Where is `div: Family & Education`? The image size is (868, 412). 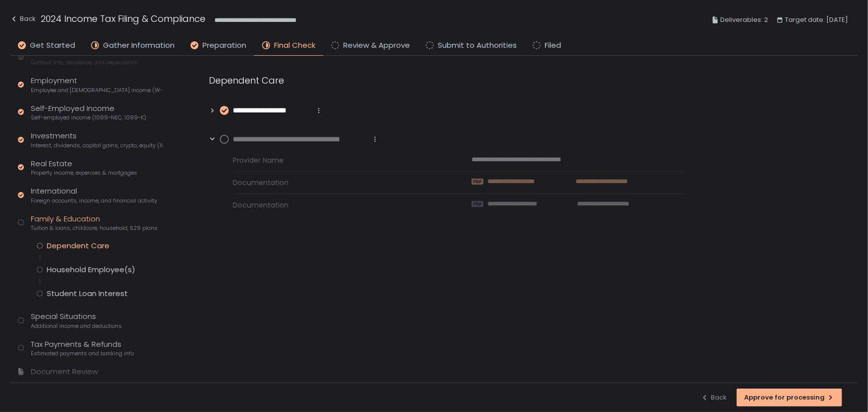 div: Family & Education is located at coordinates (94, 223).